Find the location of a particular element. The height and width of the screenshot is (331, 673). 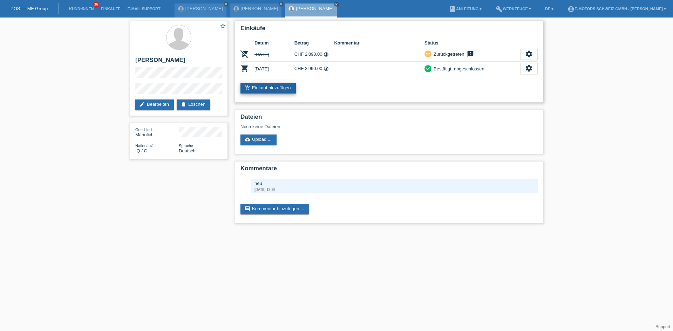

a: commentKommentar hinzufügen ... is located at coordinates (275, 209).